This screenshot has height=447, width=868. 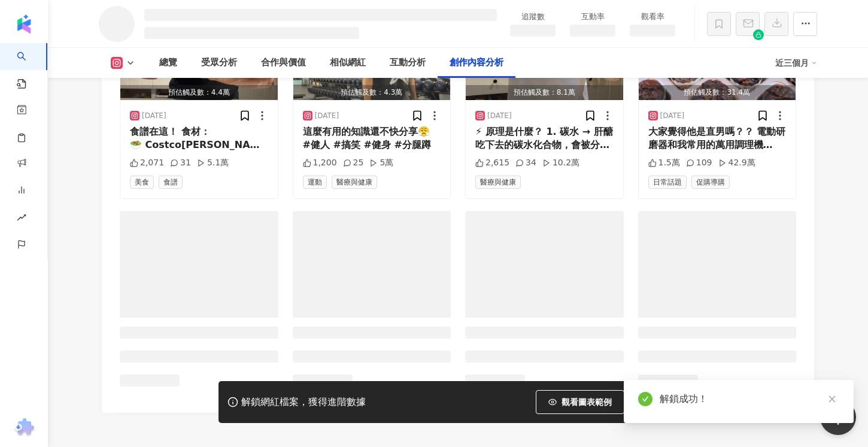 I want to click on div: 解鎖網紅檔案，獲得進階數據, so click(x=303, y=402).